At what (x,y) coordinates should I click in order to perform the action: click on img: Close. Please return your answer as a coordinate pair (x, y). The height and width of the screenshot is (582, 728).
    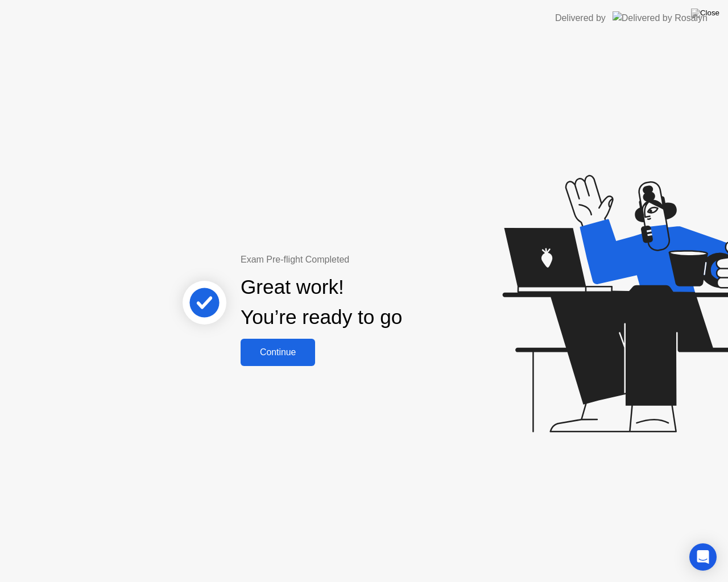
    Looking at the image, I should click on (705, 13).